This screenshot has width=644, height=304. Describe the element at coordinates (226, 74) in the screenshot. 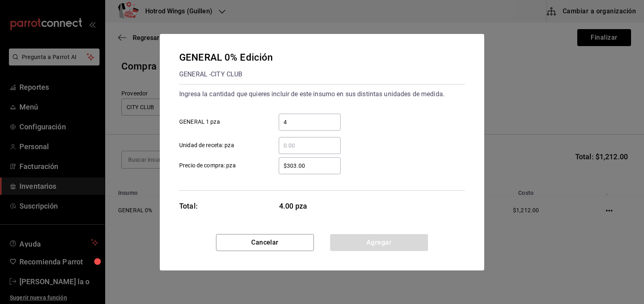

I see `div: GENERAL - CITY CLUB` at that location.